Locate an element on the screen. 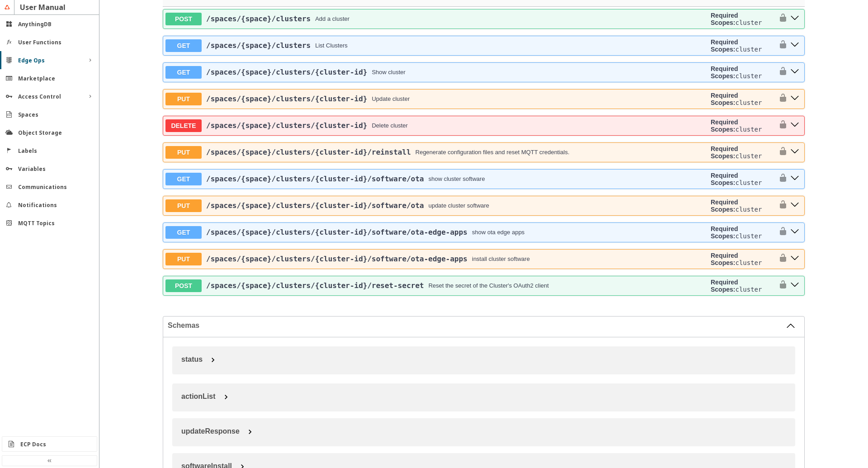 The width and height of the screenshot is (868, 468). button: DELETE/spaces/{space}/clusters/{cluster-id}Delete cluster is located at coordinates (436, 126).